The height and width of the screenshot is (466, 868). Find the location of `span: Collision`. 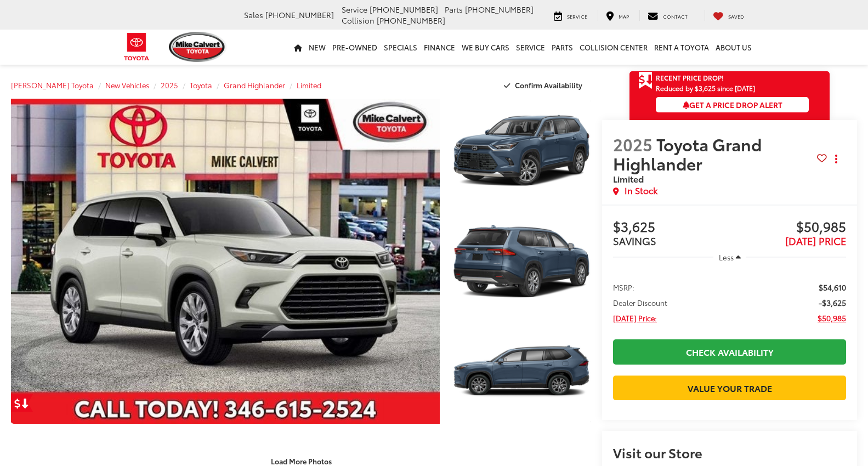

span: Collision is located at coordinates (358, 20).